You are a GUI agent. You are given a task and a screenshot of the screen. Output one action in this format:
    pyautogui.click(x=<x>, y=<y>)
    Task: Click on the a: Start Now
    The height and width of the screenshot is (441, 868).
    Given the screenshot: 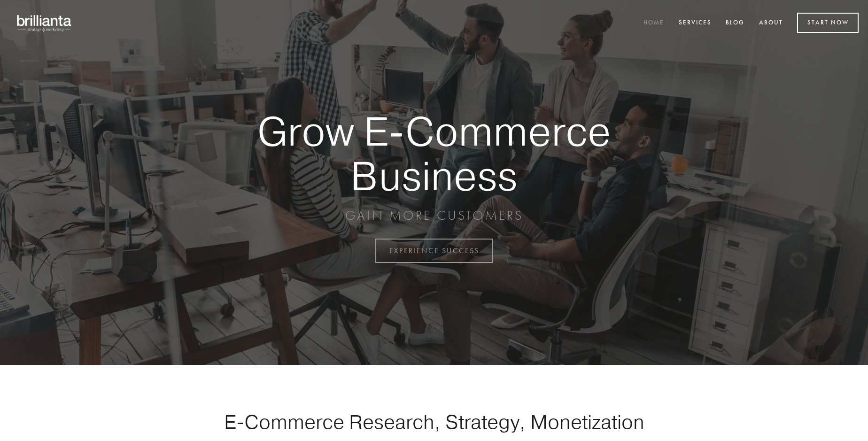 What is the action you would take?
    pyautogui.click(x=828, y=22)
    